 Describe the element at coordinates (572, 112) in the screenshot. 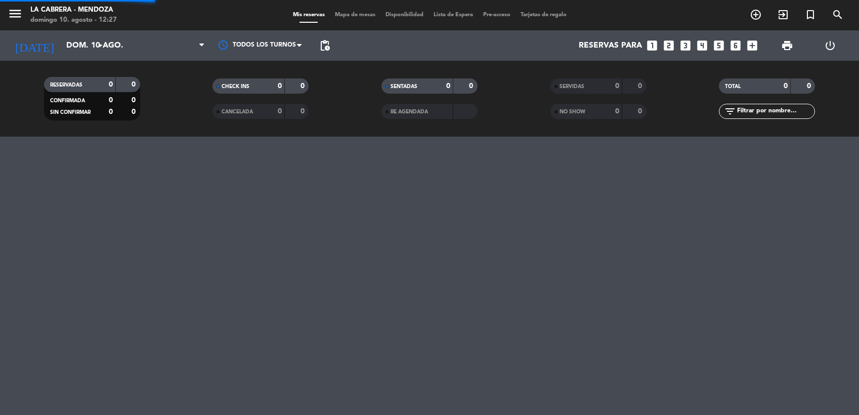

I see `span: NO SHOW` at that location.